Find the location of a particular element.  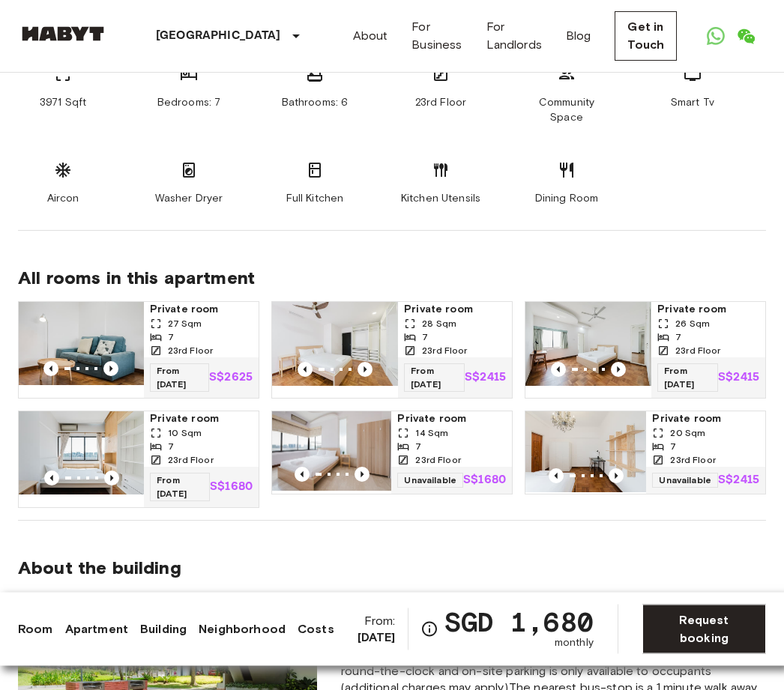

a: Room is located at coordinates (35, 629).